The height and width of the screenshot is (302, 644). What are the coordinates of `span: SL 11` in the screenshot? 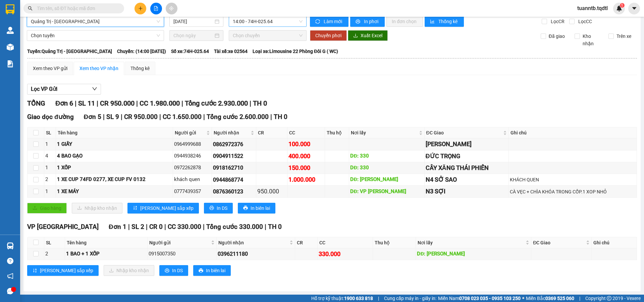 It's located at (87, 103).